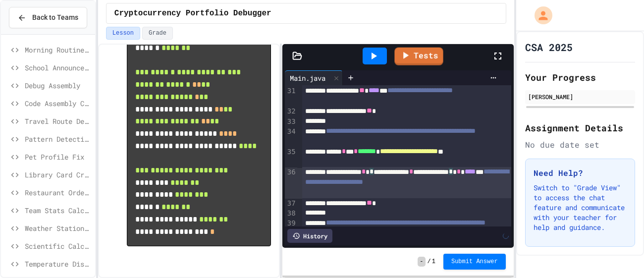 This screenshot has width=644, height=278. What do you see at coordinates (291, 204) in the screenshot?
I see `div: 37` at bounding box center [291, 204].